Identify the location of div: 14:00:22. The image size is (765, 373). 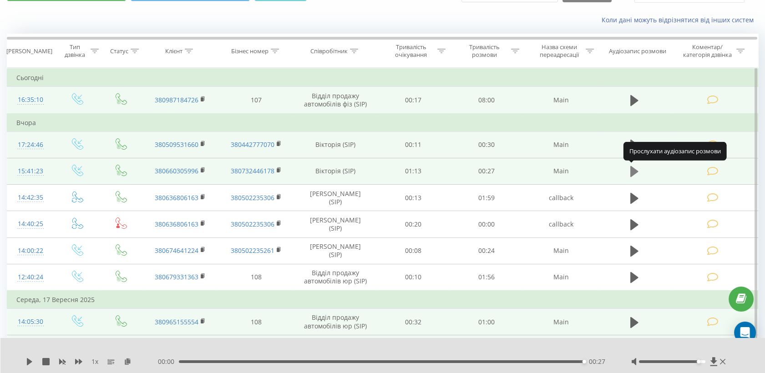
(31, 251).